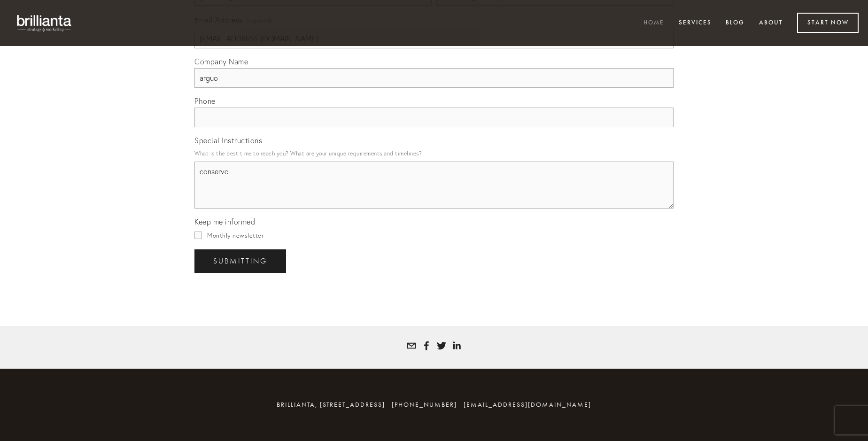  I want to click on span: Phone, so click(205, 101).